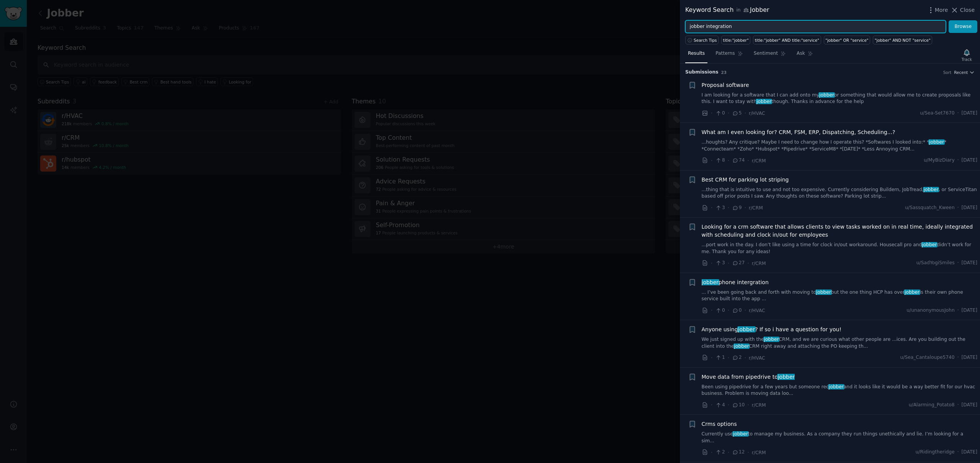 The width and height of the screenshot is (980, 463). Describe the element at coordinates (937, 10) in the screenshot. I see `button: More` at that location.